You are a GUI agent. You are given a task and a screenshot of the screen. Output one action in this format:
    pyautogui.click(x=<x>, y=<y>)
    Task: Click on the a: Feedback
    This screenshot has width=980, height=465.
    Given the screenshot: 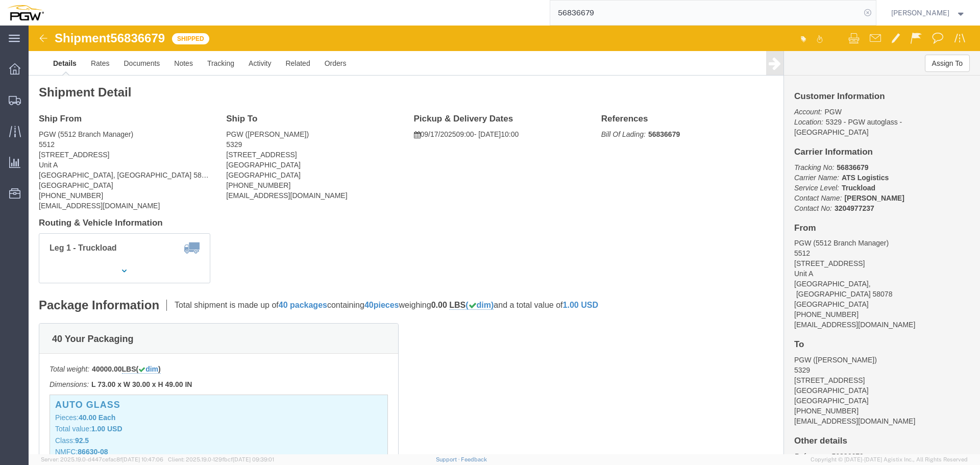 What is the action you would take?
    pyautogui.click(x=474, y=459)
    